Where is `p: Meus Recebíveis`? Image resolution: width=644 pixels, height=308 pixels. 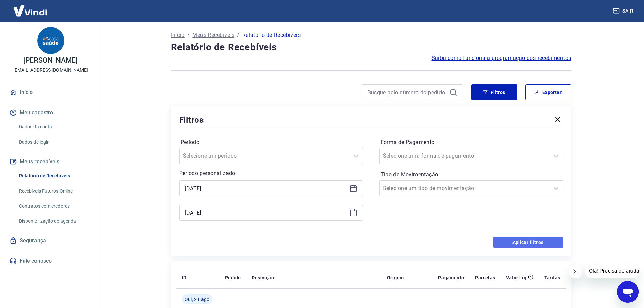 p: Meus Recebíveis is located at coordinates (213, 35).